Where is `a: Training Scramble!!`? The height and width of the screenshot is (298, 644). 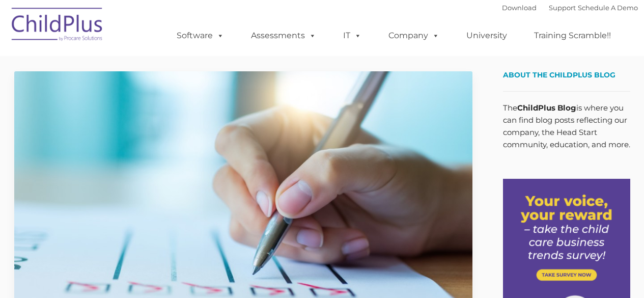
a: Training Scramble!! is located at coordinates (572, 36).